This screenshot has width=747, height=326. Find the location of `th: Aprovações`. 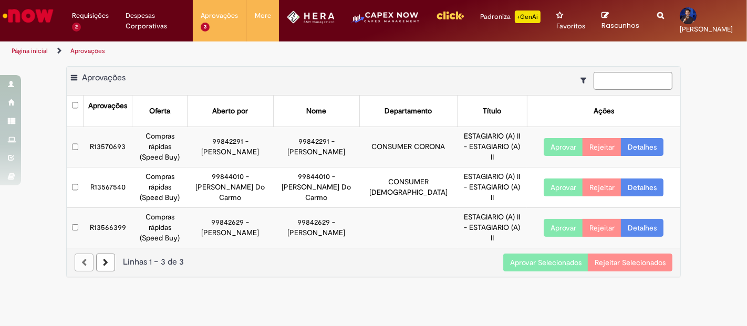

th: Aprovações is located at coordinates (107, 111).